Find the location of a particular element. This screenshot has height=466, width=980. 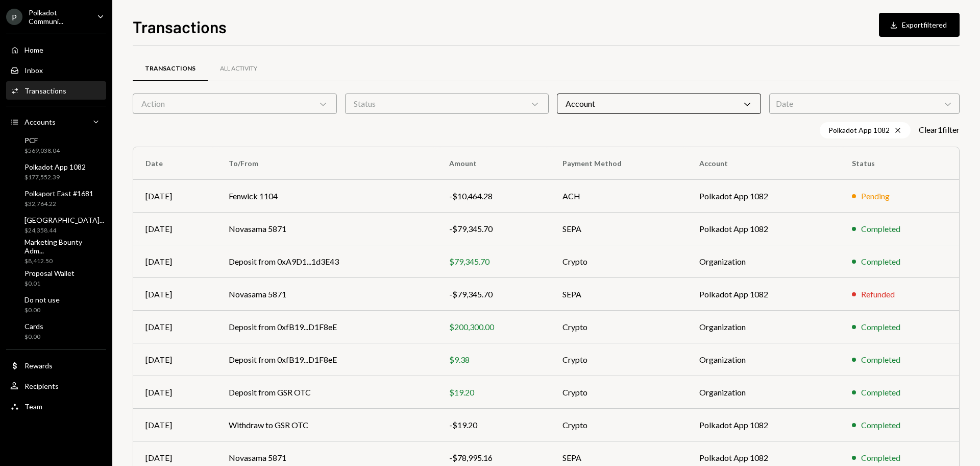

div: $569,038.04 is located at coordinates (42, 151).